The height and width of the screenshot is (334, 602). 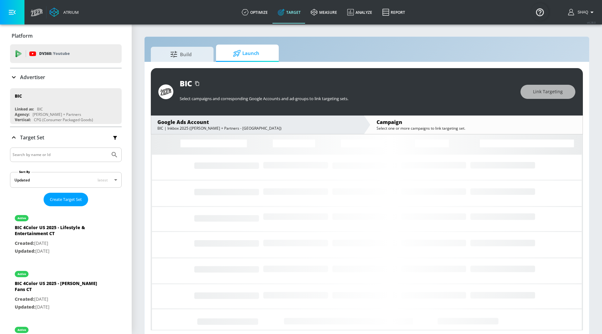 I want to click on a: Report, so click(x=393, y=12).